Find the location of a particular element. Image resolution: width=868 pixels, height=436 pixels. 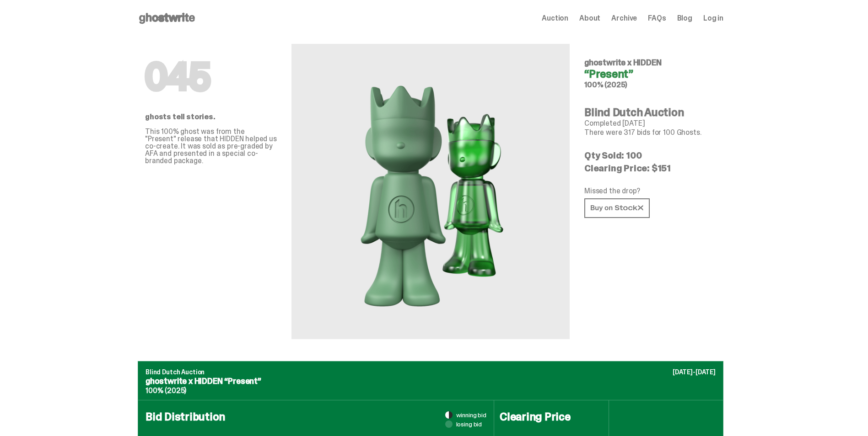

span: winning bid is located at coordinates (471, 415).